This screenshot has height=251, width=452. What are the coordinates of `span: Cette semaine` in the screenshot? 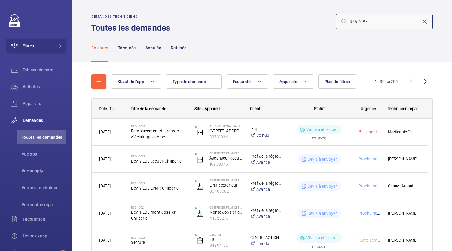 It's located at (372, 240).